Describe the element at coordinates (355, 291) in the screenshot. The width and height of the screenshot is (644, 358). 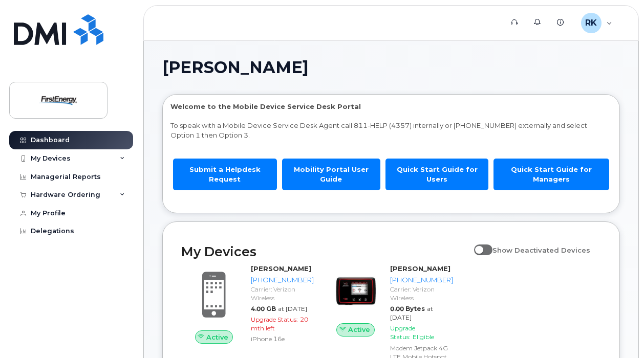
I see `img: image20231002-3703462-6vqpfc.jpeg` at that location.